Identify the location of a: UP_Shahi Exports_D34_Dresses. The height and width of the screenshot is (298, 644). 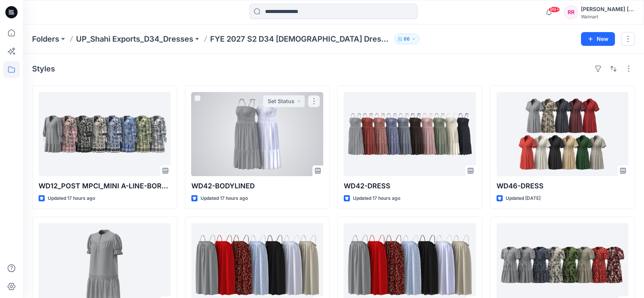
(135, 39).